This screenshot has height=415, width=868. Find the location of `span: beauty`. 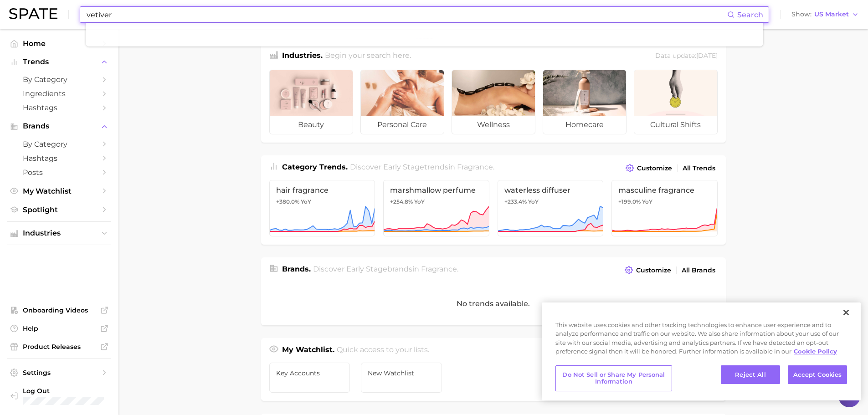

span: beauty is located at coordinates (312, 125).